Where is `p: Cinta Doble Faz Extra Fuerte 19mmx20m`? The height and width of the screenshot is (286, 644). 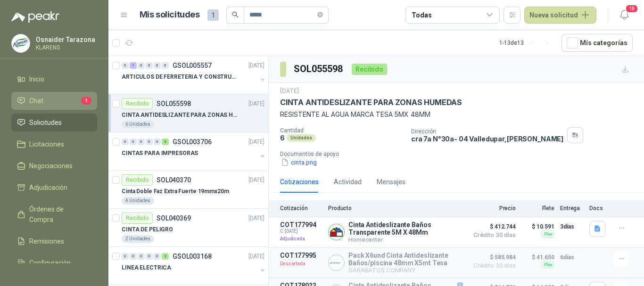
p: Cinta Doble Faz Extra Fuerte 19mmx20m is located at coordinates (176, 192).